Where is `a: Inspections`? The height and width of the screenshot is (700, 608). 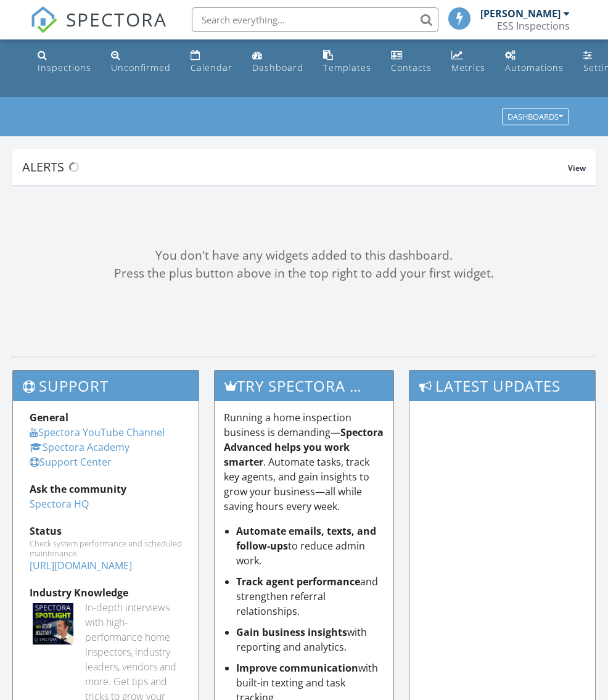 a: Inspections is located at coordinates (64, 62).